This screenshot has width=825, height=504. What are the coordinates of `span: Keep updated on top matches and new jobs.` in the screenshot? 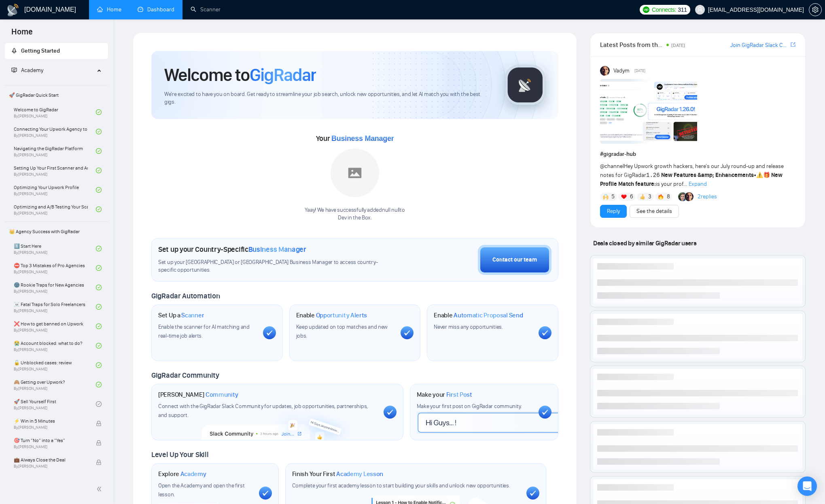 It's located at (342, 331).